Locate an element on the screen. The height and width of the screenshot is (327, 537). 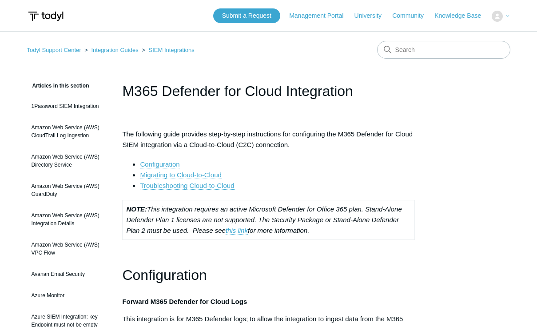
h1: Configuration is located at coordinates (268, 275).